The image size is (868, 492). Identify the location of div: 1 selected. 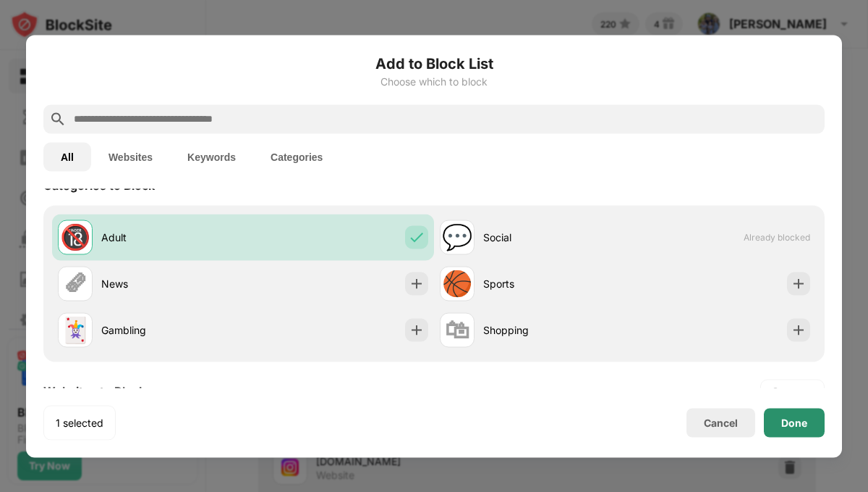
(80, 422).